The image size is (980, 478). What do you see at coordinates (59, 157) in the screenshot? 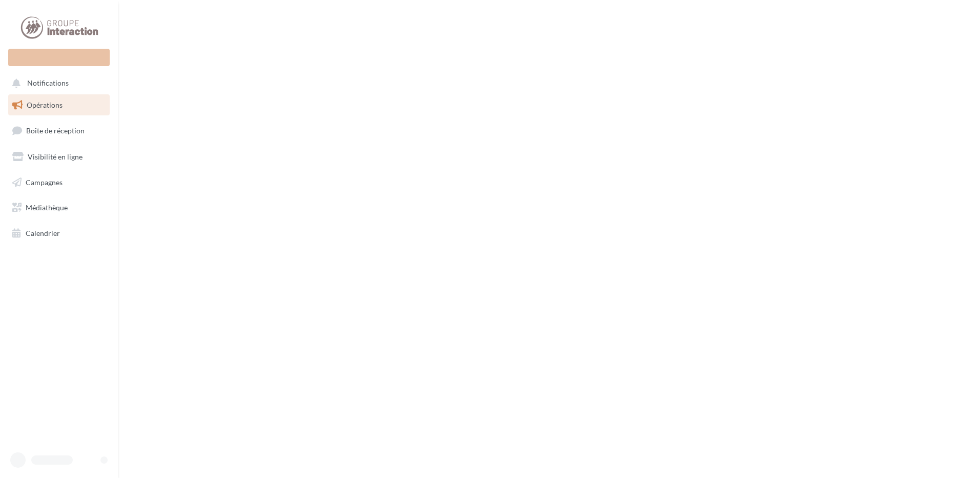
I see `a: Visibilité en ligne` at bounding box center [59, 157].